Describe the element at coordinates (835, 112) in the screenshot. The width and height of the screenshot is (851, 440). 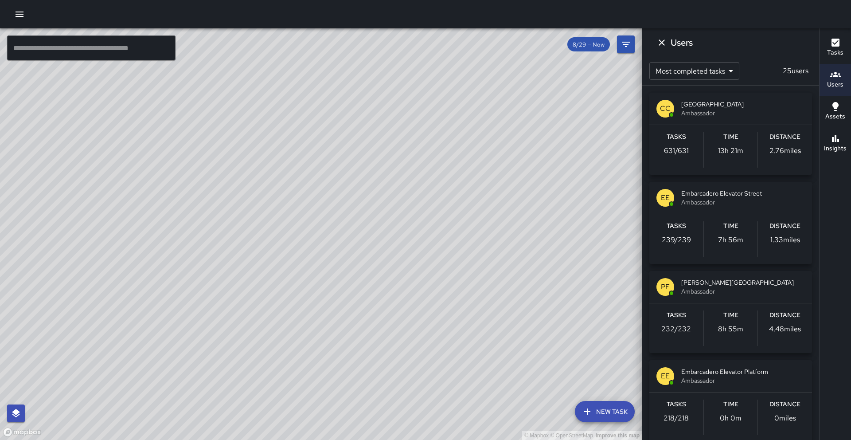
I see `button: Assets` at that location.